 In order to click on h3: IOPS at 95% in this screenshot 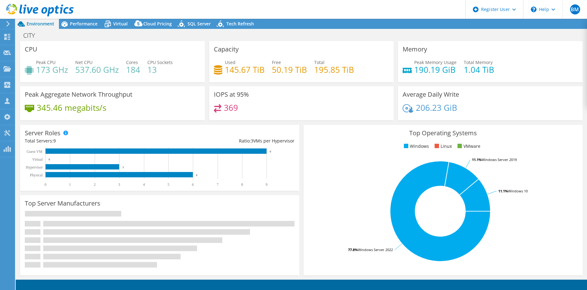, I will do `click(231, 94)`.